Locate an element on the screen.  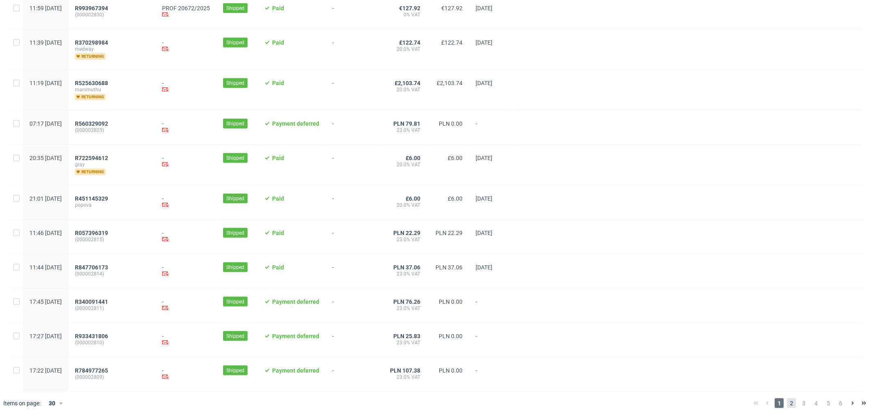
span: 3 is located at coordinates (804, 403).